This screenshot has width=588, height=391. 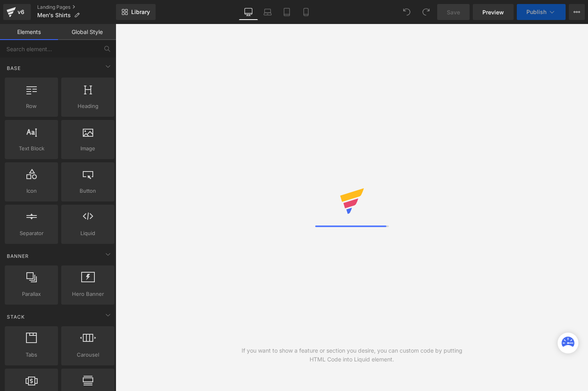 What do you see at coordinates (267, 12) in the screenshot?
I see `a: Laptop` at bounding box center [267, 12].